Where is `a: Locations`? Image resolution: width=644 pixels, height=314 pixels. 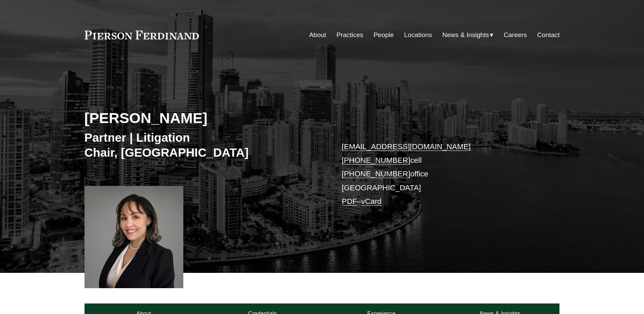 a: Locations is located at coordinates (418, 35).